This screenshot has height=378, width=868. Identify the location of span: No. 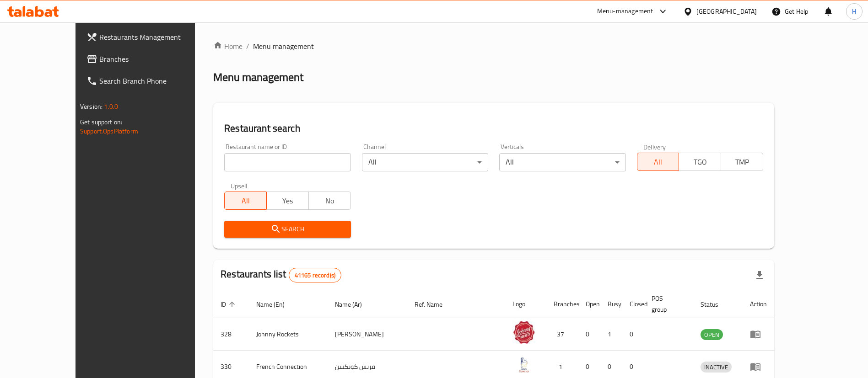
(330, 201).